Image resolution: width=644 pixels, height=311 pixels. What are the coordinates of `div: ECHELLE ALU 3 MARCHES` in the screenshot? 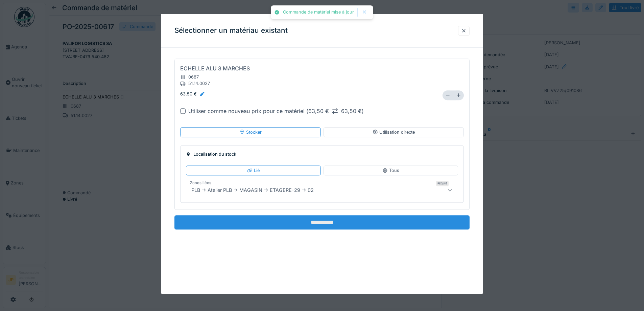 It's located at (215, 68).